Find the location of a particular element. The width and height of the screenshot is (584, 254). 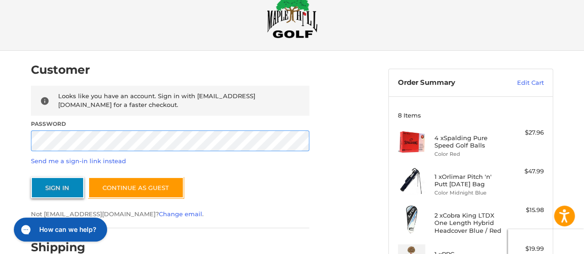

h3: 8 Items is located at coordinates (471, 115).